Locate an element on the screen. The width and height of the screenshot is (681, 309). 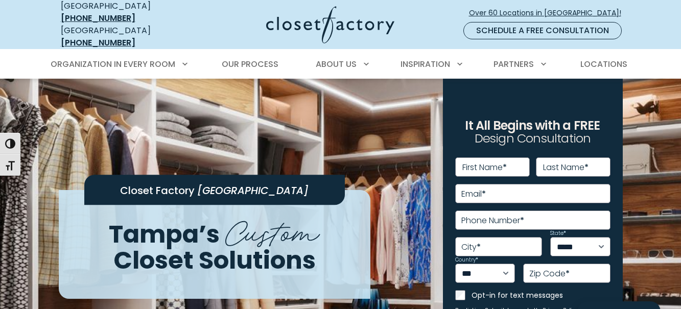
a: Schedule a Free Consultation is located at coordinates (542, 31).